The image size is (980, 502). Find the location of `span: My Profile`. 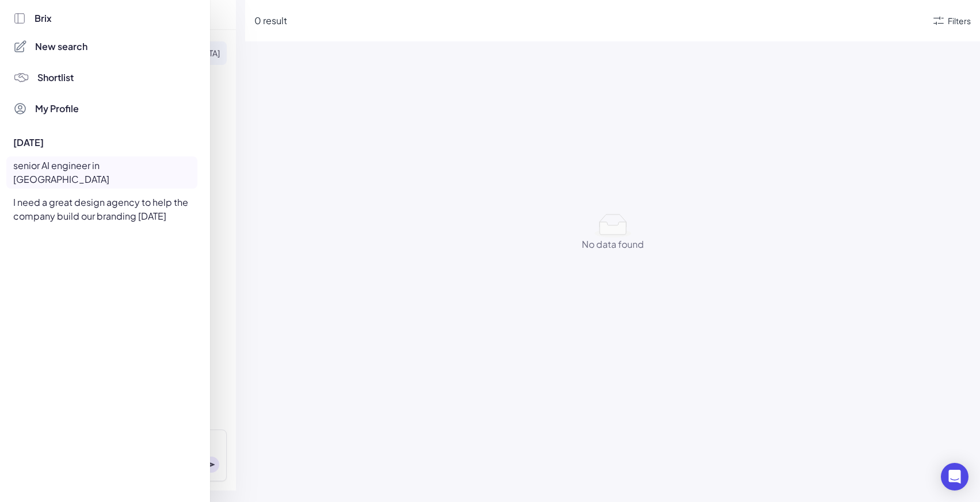

span: My Profile is located at coordinates (57, 109).